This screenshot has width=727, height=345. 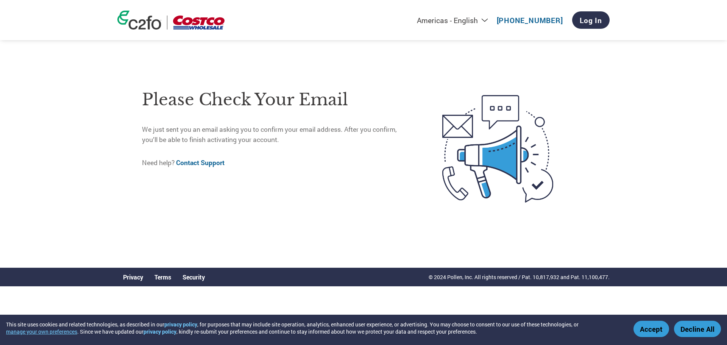 I want to click on a: Log In, so click(x=591, y=20).